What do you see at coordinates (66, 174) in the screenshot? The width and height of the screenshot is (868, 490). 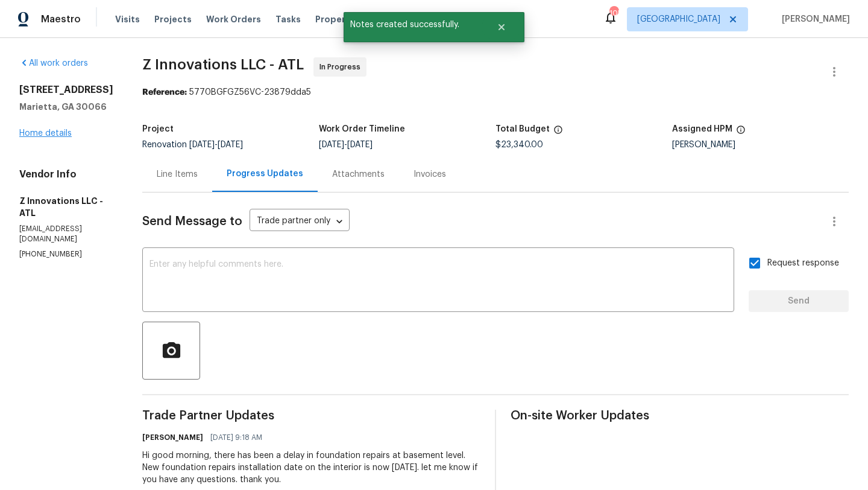 I see `h4: Vendor Info` at bounding box center [66, 174].